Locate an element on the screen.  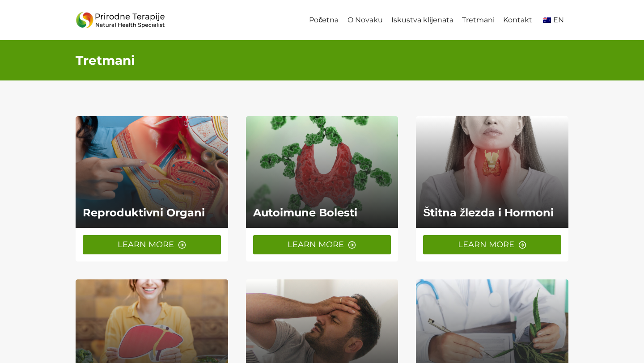
a: O Novaku is located at coordinates (365, 20).